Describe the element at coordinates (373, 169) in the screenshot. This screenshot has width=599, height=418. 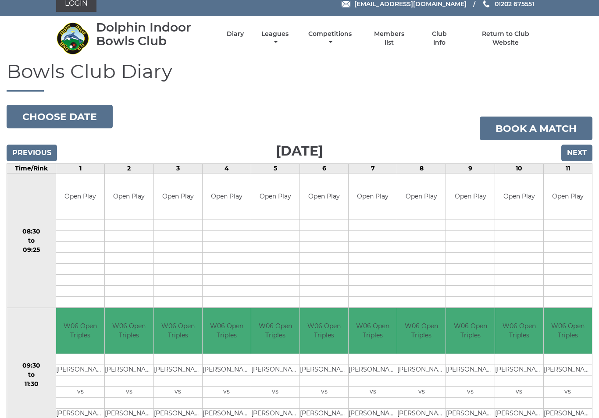
I see `td: 7` at that location.